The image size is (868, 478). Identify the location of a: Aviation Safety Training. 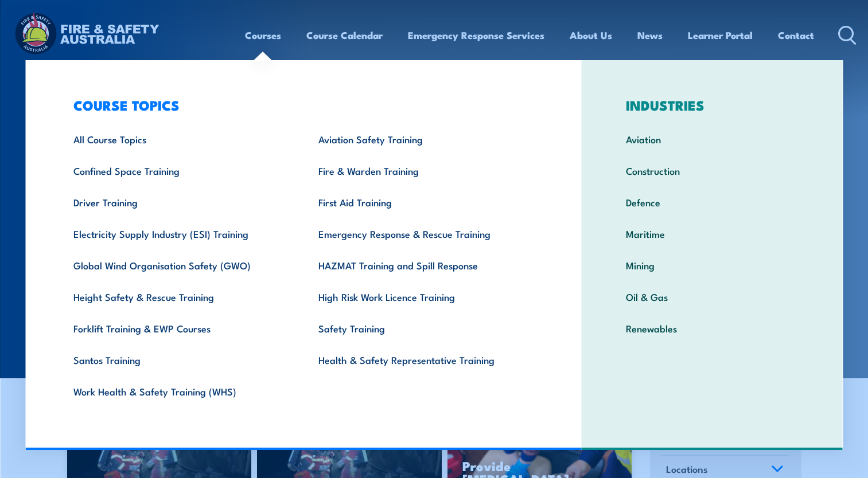
(423, 139).